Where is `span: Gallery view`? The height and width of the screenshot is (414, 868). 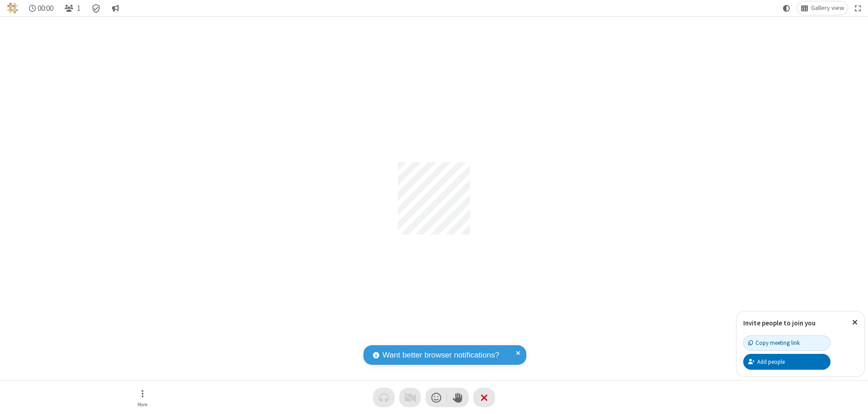
span: Gallery view is located at coordinates (828, 8).